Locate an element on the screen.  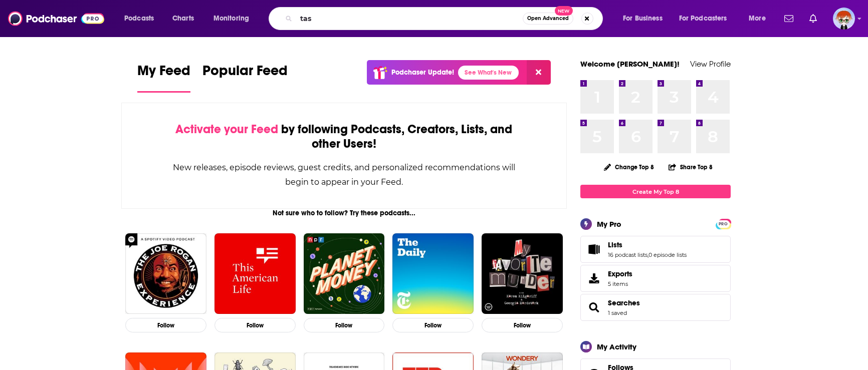
div: New releases, episode reviews, guest credits, and personalized recommendations will begin to appe... is located at coordinates (344, 175).